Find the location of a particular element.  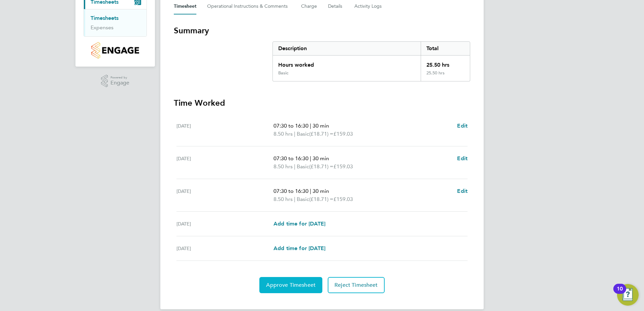

div: Hours worked is located at coordinates (346, 63).